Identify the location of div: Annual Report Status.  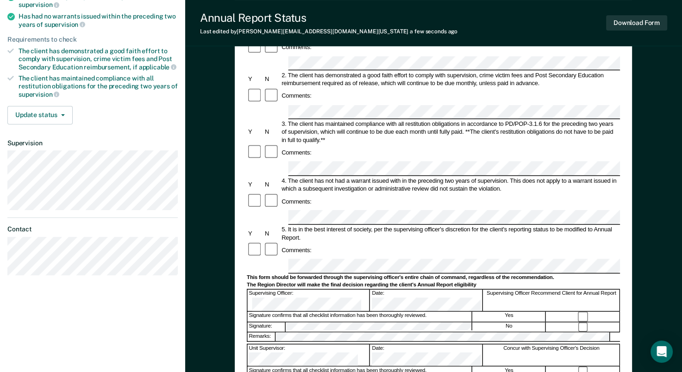
(329, 18).